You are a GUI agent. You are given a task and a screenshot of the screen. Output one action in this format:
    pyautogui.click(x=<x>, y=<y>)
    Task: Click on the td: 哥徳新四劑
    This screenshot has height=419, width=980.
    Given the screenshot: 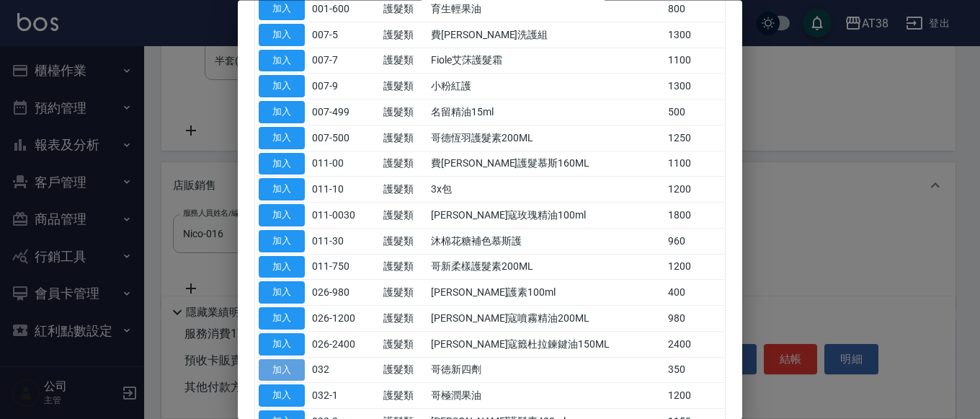 What is the action you would take?
    pyautogui.click(x=546, y=370)
    